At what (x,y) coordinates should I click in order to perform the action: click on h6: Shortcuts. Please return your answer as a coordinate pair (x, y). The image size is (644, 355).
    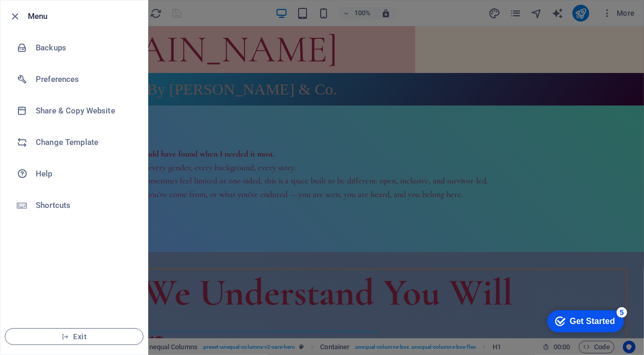
    Looking at the image, I should click on (84, 206).